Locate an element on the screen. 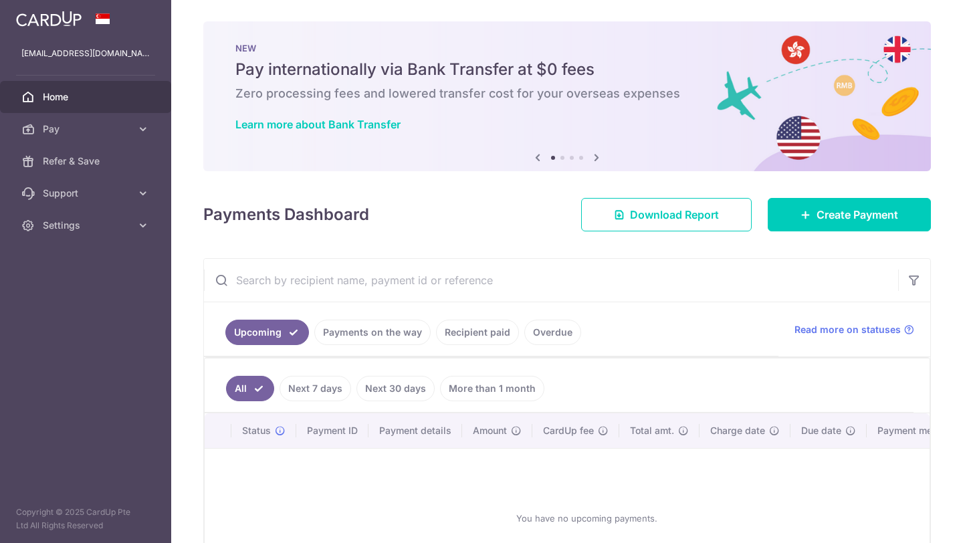 Image resolution: width=963 pixels, height=543 pixels. h5: Pay internationally via Bank Transfer at $0 fees is located at coordinates (567, 70).